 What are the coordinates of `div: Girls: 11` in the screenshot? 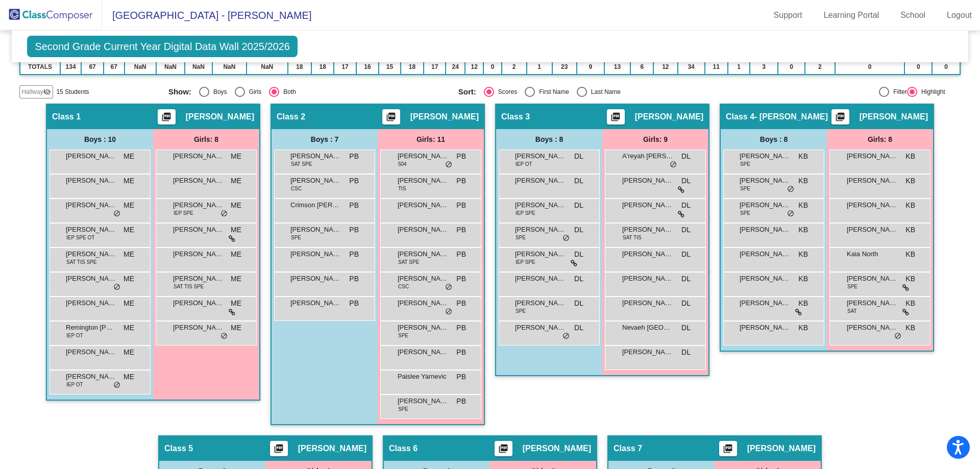 It's located at (431, 139).